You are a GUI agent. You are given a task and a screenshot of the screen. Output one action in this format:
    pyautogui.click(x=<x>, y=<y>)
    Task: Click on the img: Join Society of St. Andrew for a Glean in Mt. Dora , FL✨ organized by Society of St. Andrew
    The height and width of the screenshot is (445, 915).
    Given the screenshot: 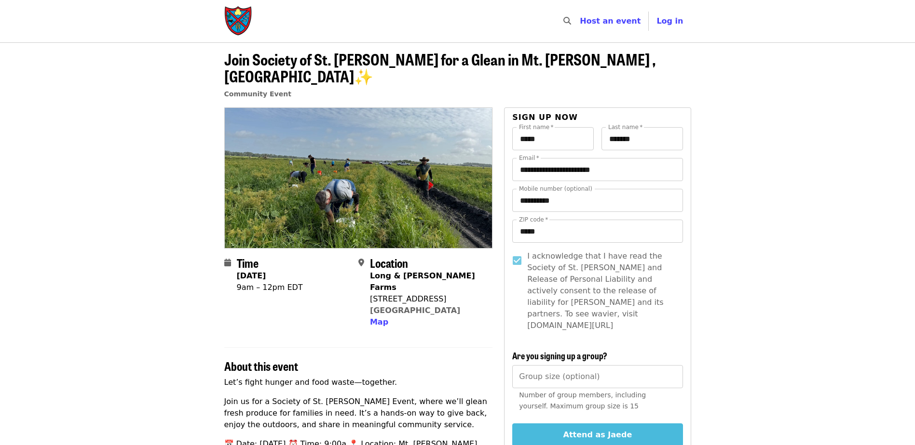 What is the action you would take?
    pyautogui.click(x=358, y=178)
    